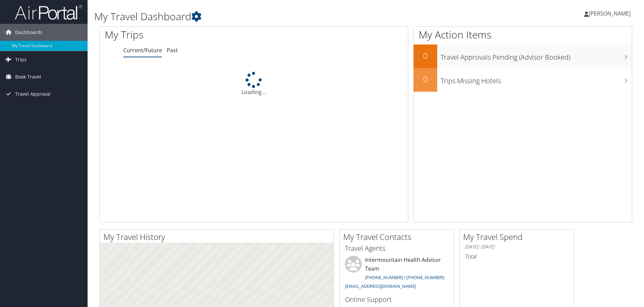 The image size is (644, 307). Describe the element at coordinates (536, 56) in the screenshot. I see `h3: Travel Approvals Pending (Advisor Booked)` at that location.